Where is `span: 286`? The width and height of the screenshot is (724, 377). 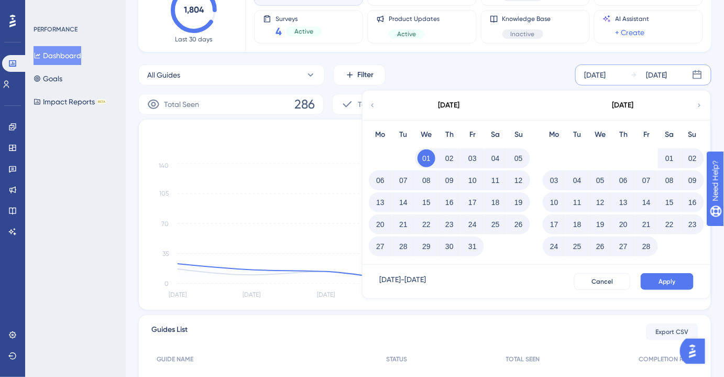
span: 286 is located at coordinates (305, 104).